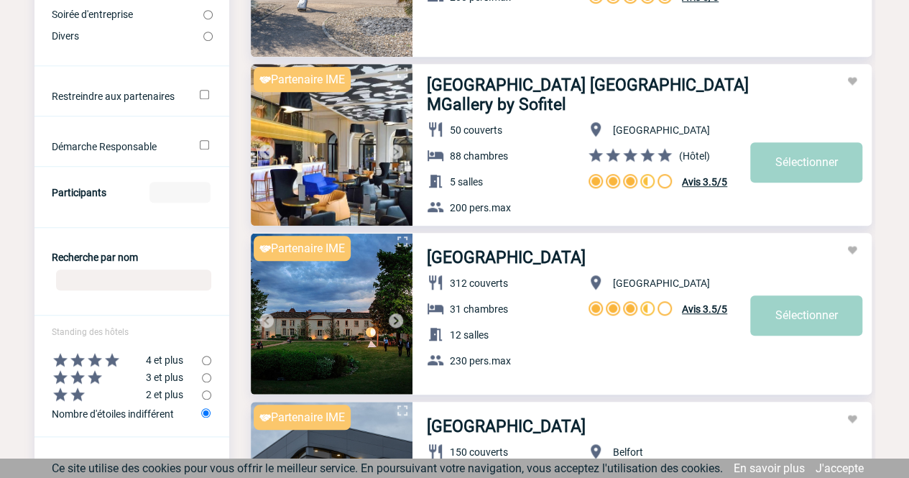 The width and height of the screenshot is (909, 478). What do you see at coordinates (839, 468) in the screenshot?
I see `a: J'accepte` at bounding box center [839, 468].